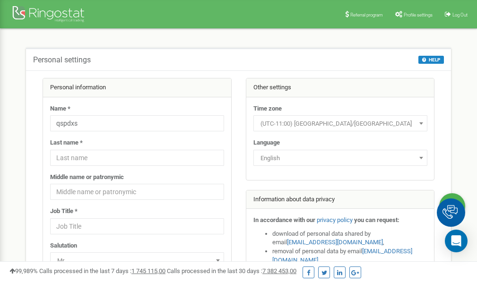  Describe the element at coordinates (460, 15) in the screenshot. I see `span: Log Out` at that location.